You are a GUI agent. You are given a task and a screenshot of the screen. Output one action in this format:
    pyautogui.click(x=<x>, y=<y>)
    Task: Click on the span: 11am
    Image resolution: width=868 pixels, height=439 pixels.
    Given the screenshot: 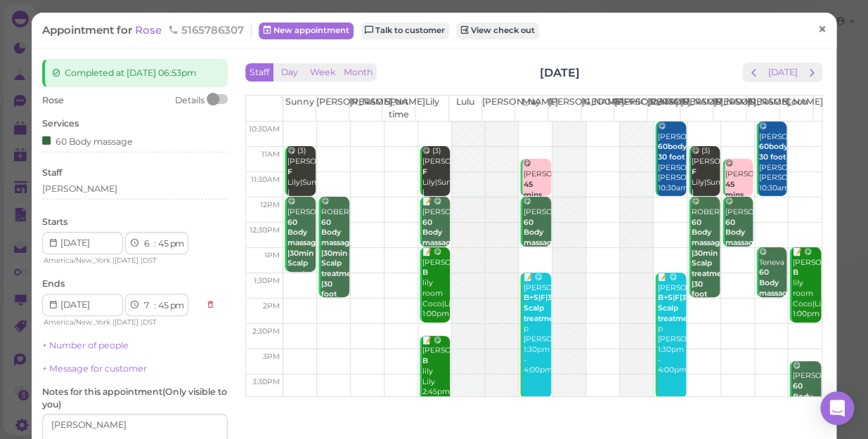 What is the action you would take?
    pyautogui.click(x=270, y=154)
    